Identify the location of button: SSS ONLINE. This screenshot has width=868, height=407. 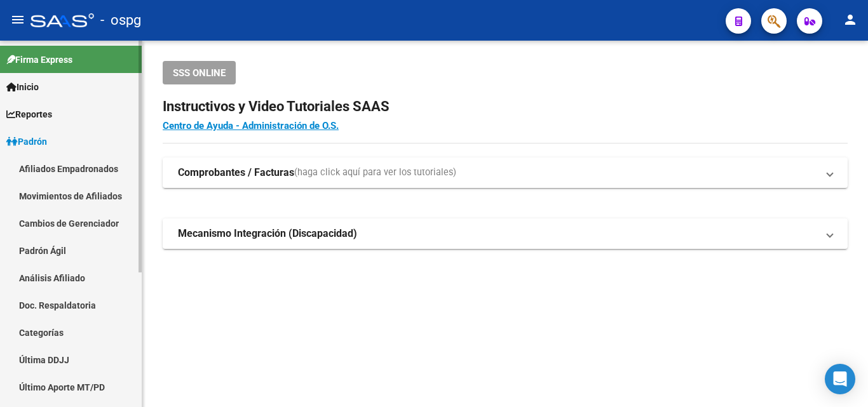
(199, 72).